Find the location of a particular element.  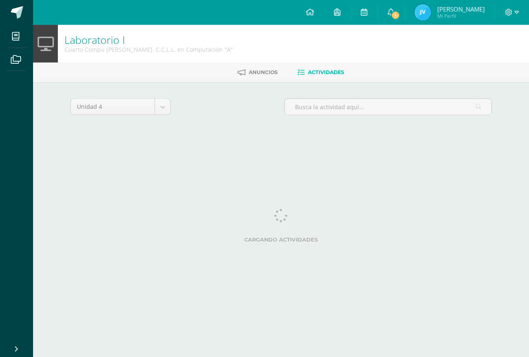

span: Actividades is located at coordinates (326, 72).